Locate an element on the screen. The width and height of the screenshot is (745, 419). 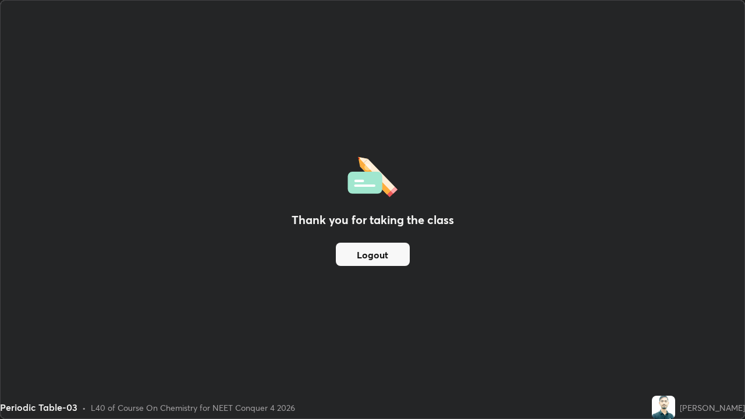
img: 9fa8b66408ac4135a2eea6c5ae9b3aff.jpg is located at coordinates (663, 407).